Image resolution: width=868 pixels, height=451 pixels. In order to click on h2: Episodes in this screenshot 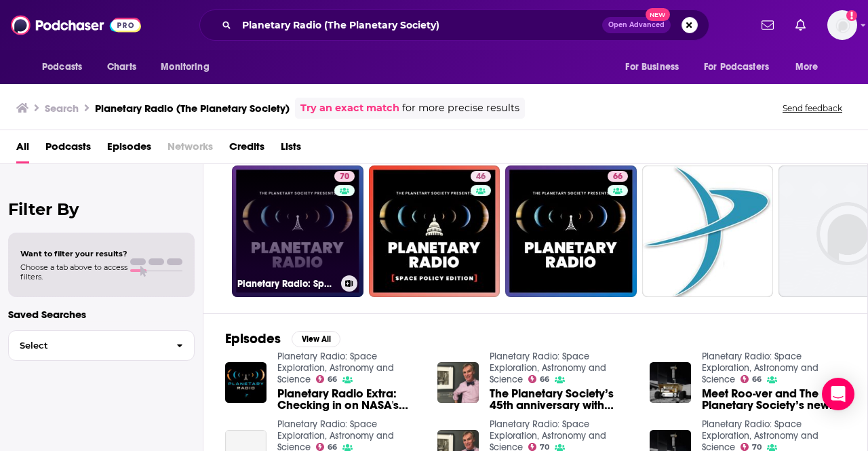, I will do `click(253, 338)`.